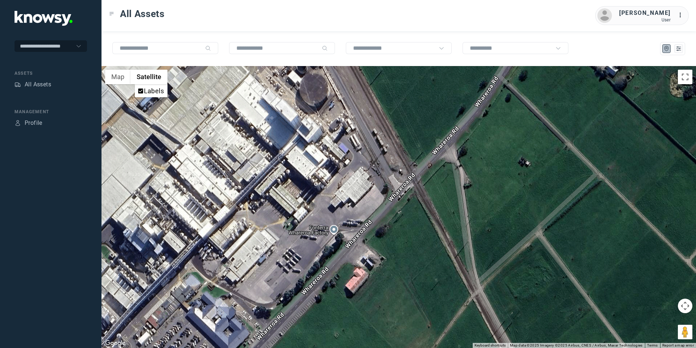 The height and width of the screenshot is (348, 696). What do you see at coordinates (154, 91) in the screenshot?
I see `label: Labels` at bounding box center [154, 91].